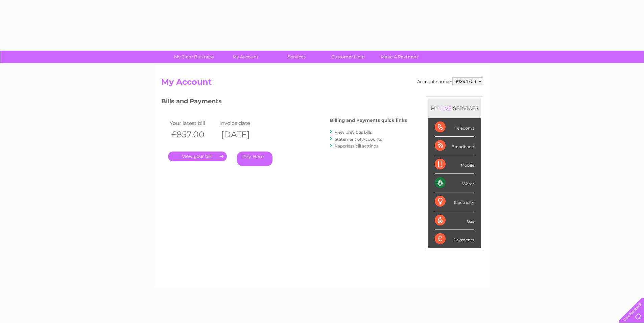 The image size is (644, 323). What do you see at coordinates (400, 56) in the screenshot?
I see `a: Make A Payment` at bounding box center [400, 56].